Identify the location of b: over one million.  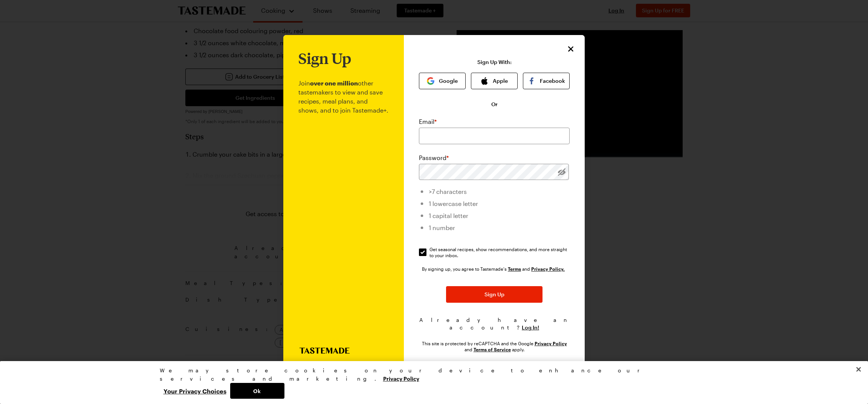
(334, 83).